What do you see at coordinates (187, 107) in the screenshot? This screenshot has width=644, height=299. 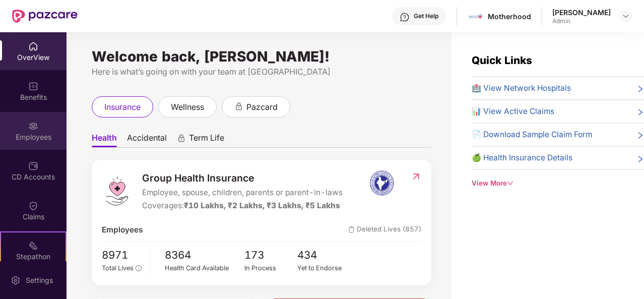 I see `span: wellness` at bounding box center [187, 107].